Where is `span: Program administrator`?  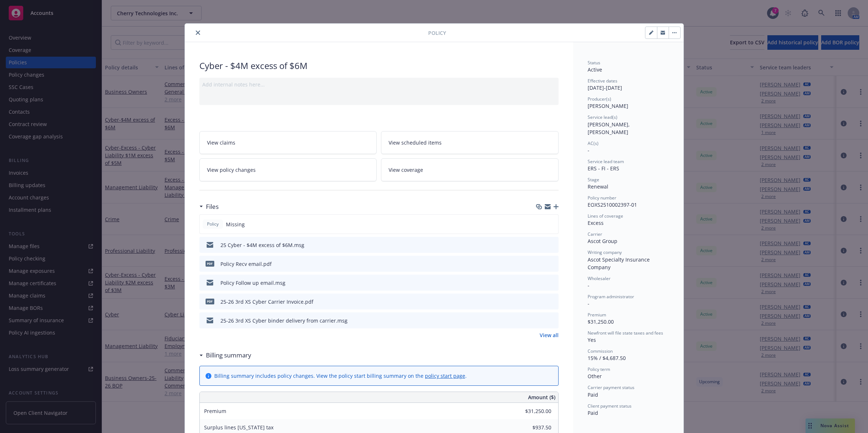
span: Program administrator is located at coordinates (611, 297).